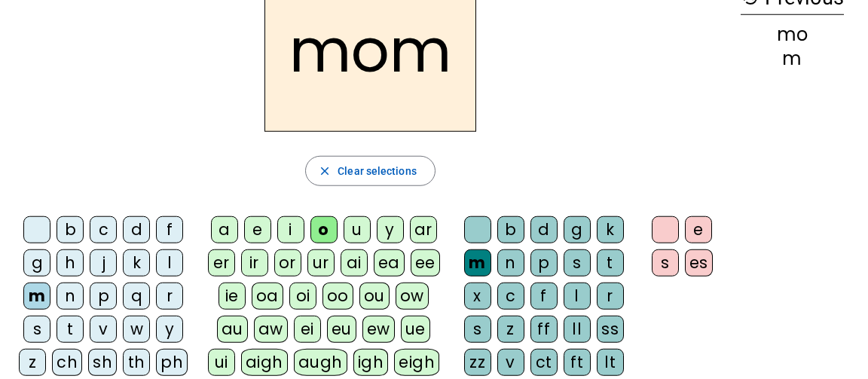 The height and width of the screenshot is (379, 868). What do you see at coordinates (699, 264) in the screenshot?
I see `div: es` at bounding box center [699, 264].